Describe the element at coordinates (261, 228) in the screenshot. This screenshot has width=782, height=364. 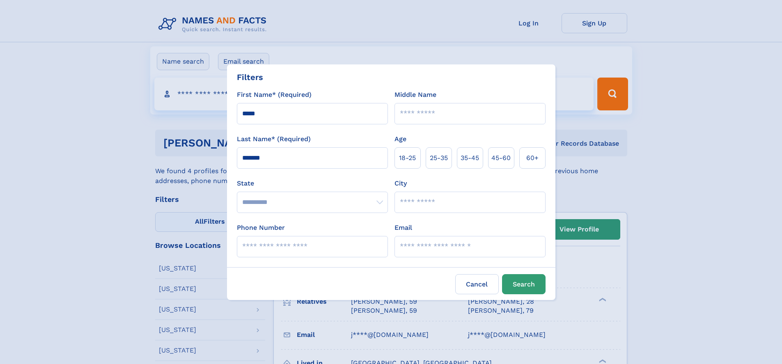
I see `label: Phone Number` at that location.